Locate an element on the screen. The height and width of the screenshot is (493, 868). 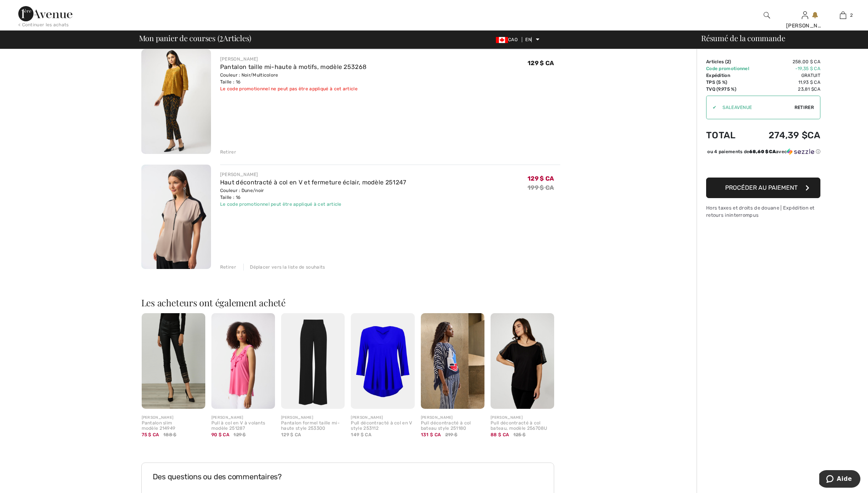
font: Haut décontracté à col en V et fermeture éclair, modèle 251247 is located at coordinates (313, 182).